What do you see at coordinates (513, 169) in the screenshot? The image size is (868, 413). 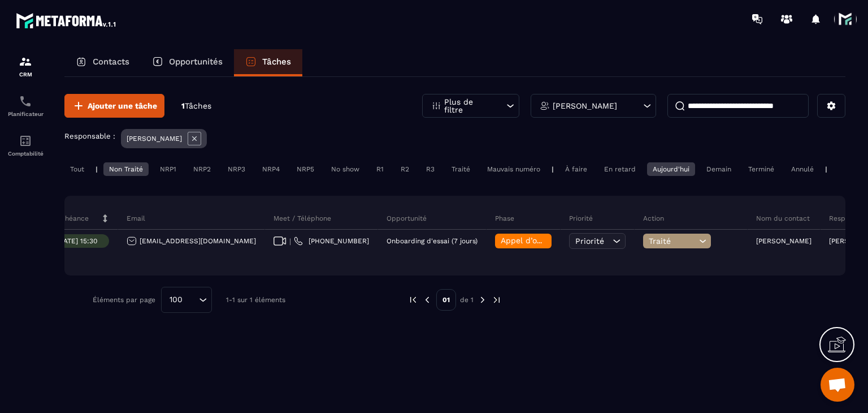 I see `div: Mauvais numéro` at bounding box center [513, 169].